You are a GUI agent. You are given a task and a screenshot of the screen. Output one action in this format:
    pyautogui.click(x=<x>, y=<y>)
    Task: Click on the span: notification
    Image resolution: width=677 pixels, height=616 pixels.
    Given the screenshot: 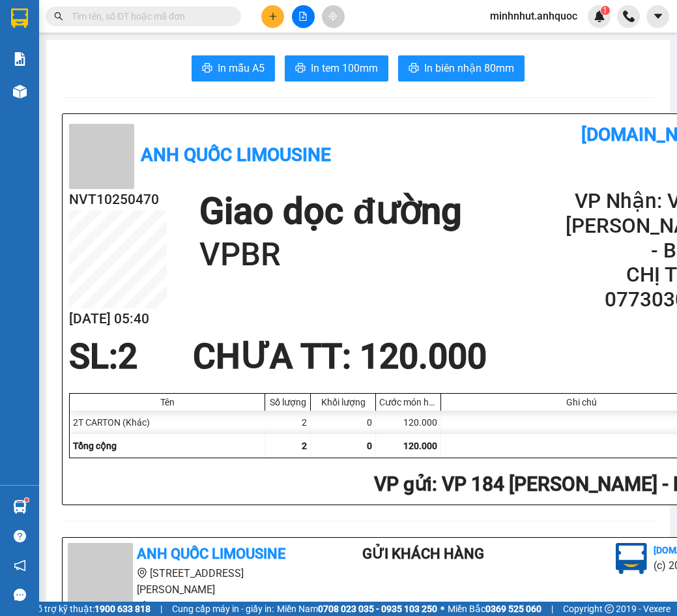 What is the action you would take?
    pyautogui.click(x=19, y=565)
    